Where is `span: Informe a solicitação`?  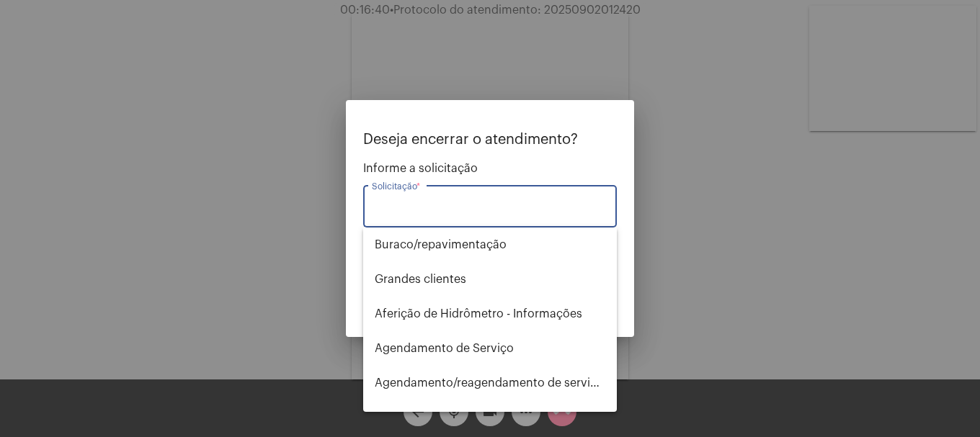 span: Informe a solicitação is located at coordinates (490, 168).